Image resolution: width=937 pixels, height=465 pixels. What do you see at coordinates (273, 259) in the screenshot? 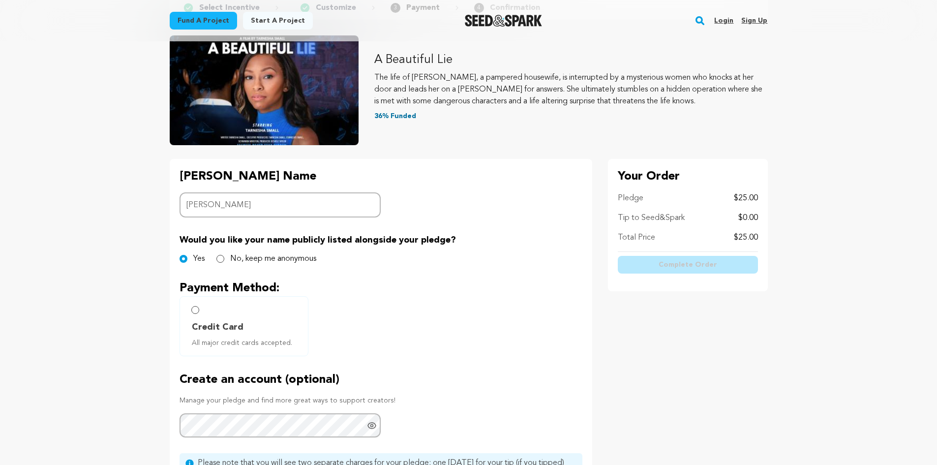
I see `label: No, keep me anonymous` at bounding box center [273, 259].